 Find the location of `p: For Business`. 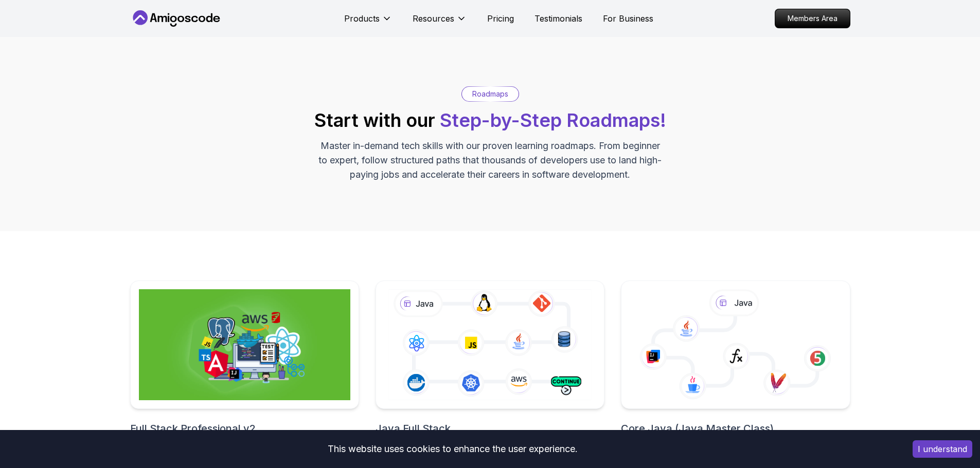

p: For Business is located at coordinates (628, 18).